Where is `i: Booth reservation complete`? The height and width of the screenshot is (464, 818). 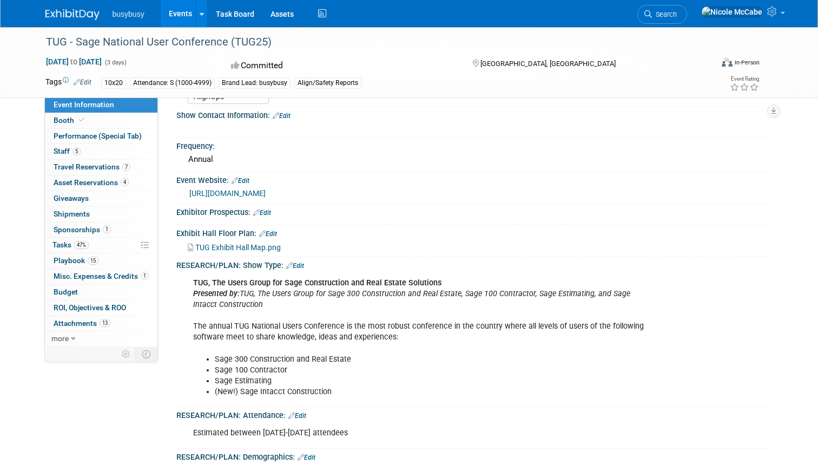
i: Booth reservation complete is located at coordinates (82, 120).